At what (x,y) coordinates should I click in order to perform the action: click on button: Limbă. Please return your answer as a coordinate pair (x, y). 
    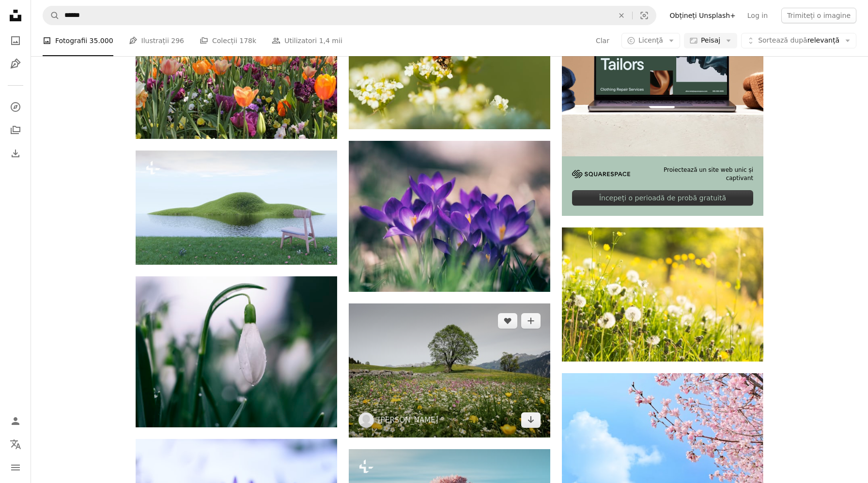
    Looking at the image, I should click on (16, 444).